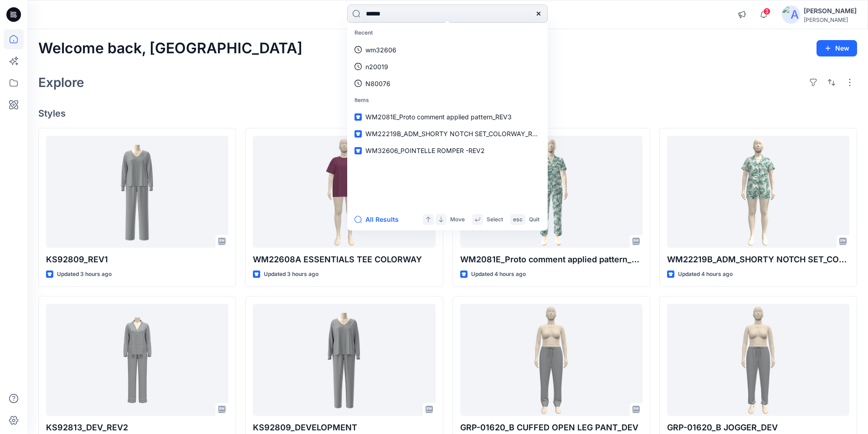  I want to click on a: KS92809_REV1, so click(137, 192).